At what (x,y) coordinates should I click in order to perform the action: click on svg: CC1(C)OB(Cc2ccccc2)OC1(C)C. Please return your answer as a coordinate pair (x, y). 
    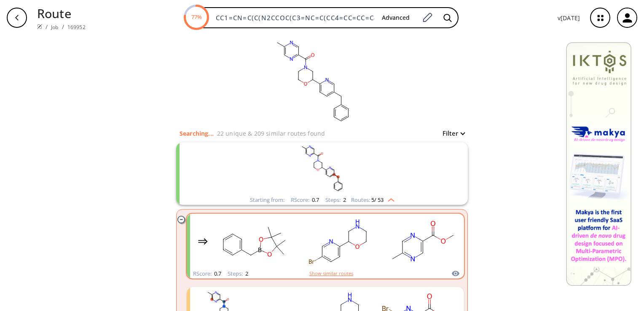
    Looking at the image, I should click on (254, 241).